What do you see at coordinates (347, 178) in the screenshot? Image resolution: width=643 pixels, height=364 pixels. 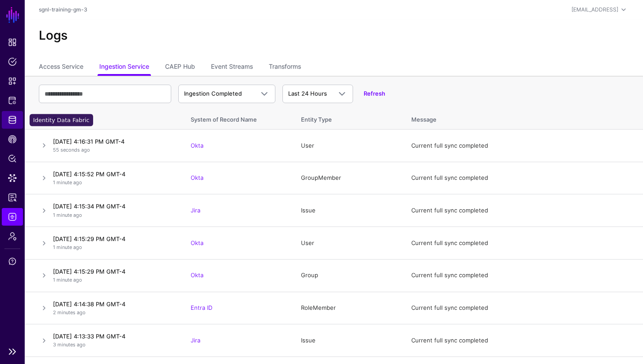 I see `td: GroupMember` at bounding box center [347, 178].